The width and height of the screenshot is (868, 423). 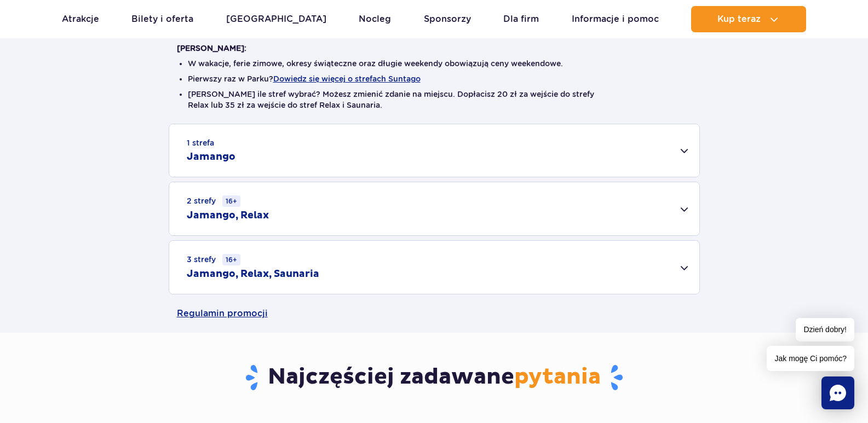 What do you see at coordinates (214, 201) in the screenshot?
I see `small: 2 strefy` at bounding box center [214, 201].